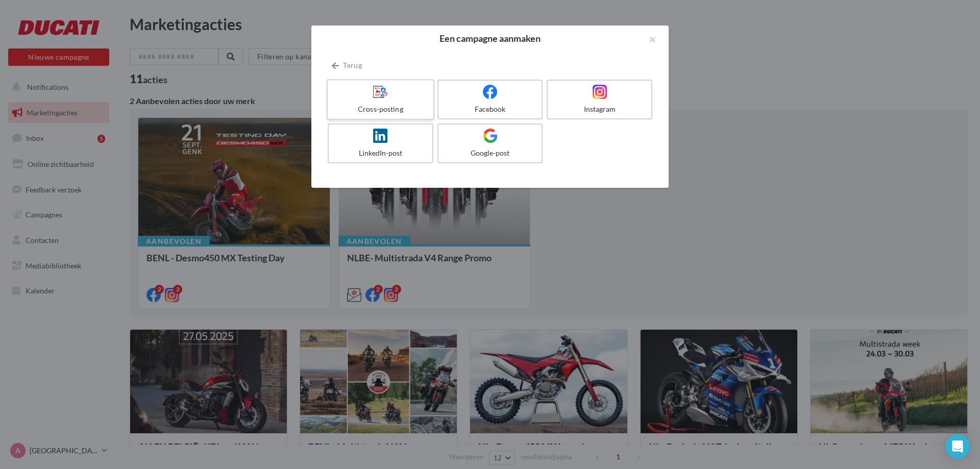 The image size is (980, 469). Describe the element at coordinates (347, 65) in the screenshot. I see `button: Terug` at that location.